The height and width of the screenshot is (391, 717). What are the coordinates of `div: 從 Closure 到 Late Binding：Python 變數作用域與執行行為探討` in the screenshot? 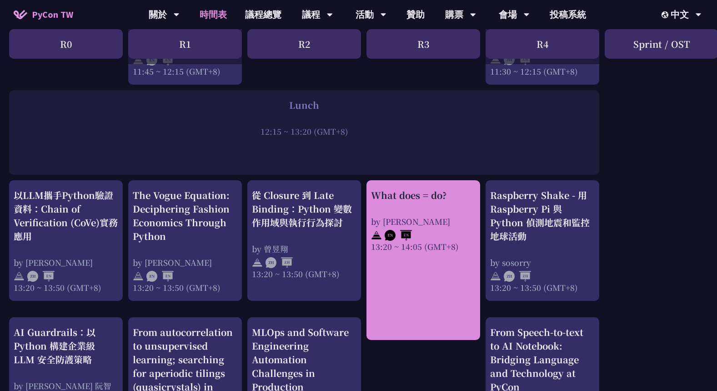 It's located at (304, 209).